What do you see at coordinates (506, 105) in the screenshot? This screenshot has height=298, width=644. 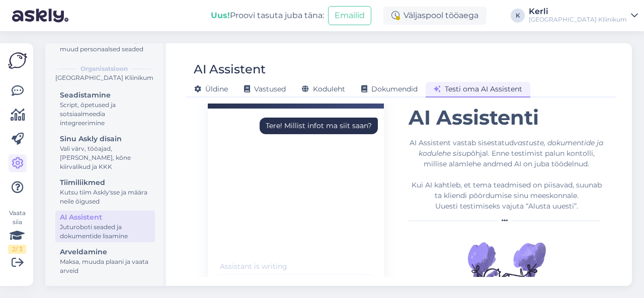 I see `h1: Testi oma AI Assistenti` at bounding box center [506, 105].